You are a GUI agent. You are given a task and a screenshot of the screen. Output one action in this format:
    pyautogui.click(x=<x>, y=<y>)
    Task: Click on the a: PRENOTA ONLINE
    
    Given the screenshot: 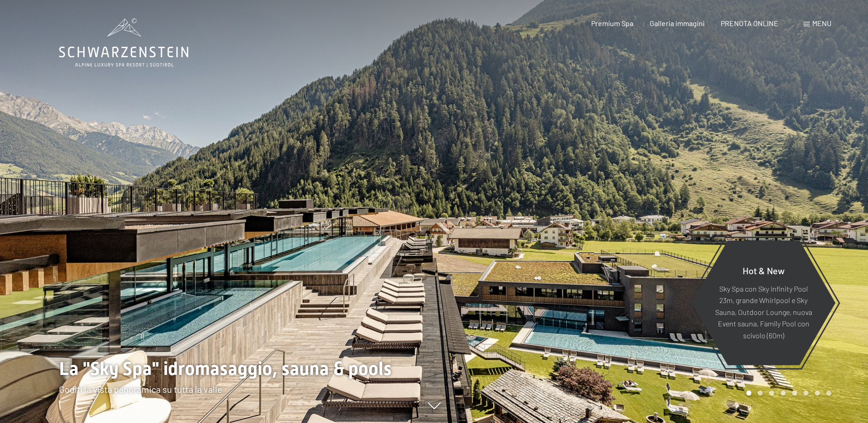 What is the action you would take?
    pyautogui.click(x=750, y=23)
    